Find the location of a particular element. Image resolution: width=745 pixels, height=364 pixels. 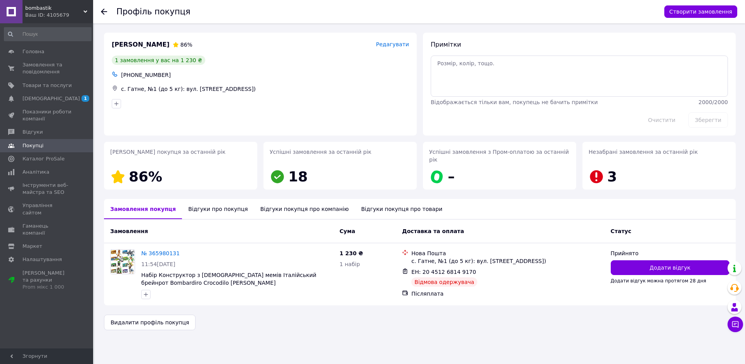

div: Відгуки про покупця is located at coordinates (218, 209).